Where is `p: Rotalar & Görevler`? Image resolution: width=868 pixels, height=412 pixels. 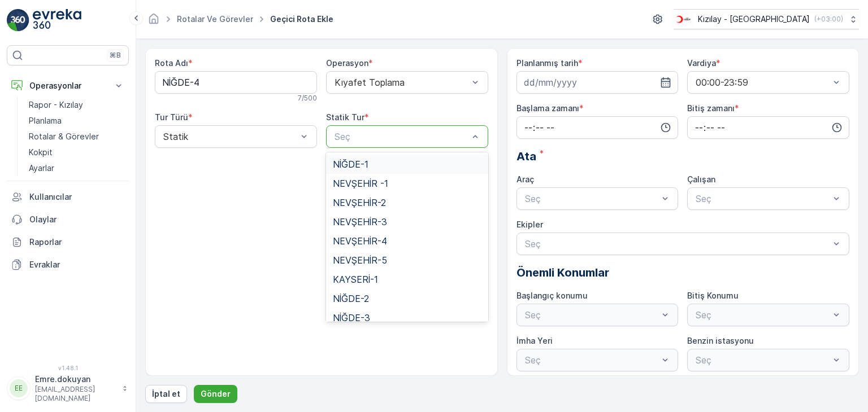 p: Rotalar & Görevler is located at coordinates (64, 137).